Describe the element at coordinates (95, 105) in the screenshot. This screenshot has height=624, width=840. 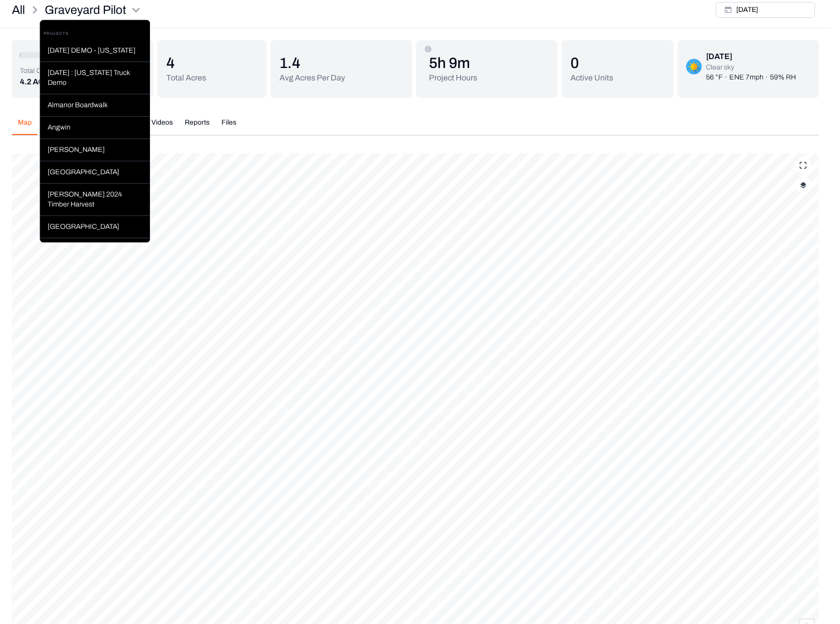
I see `div: Almanor Boardwalk` at that location.